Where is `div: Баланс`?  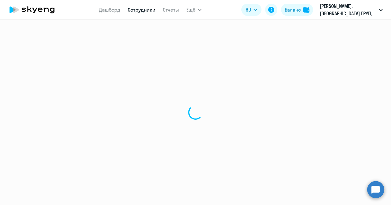
div: Баланс is located at coordinates (292, 10).